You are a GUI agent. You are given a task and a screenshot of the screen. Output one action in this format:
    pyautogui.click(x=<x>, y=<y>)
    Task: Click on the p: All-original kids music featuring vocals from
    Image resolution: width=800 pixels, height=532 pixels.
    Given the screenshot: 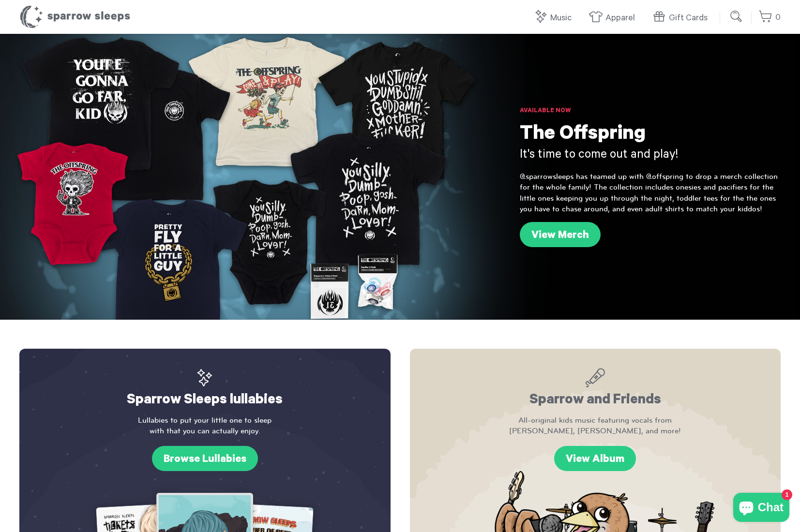 What is the action you would take?
    pyautogui.click(x=595, y=426)
    